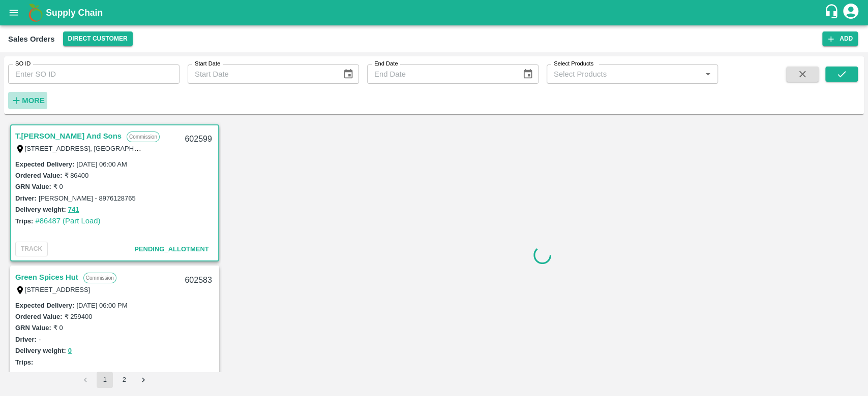  I want to click on input: Select Products, so click(624, 74).